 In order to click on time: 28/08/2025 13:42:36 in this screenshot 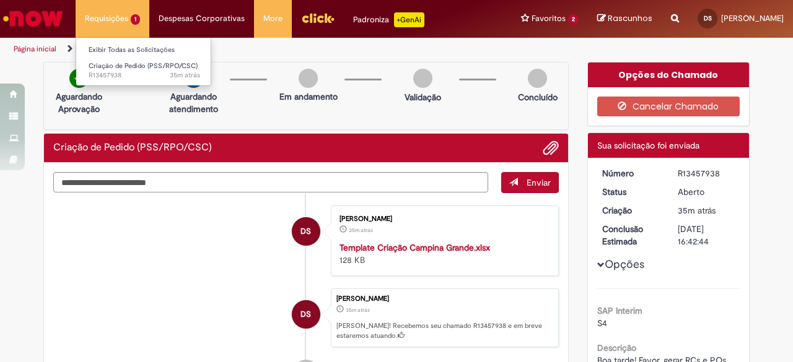, I will do `click(360, 230)`.